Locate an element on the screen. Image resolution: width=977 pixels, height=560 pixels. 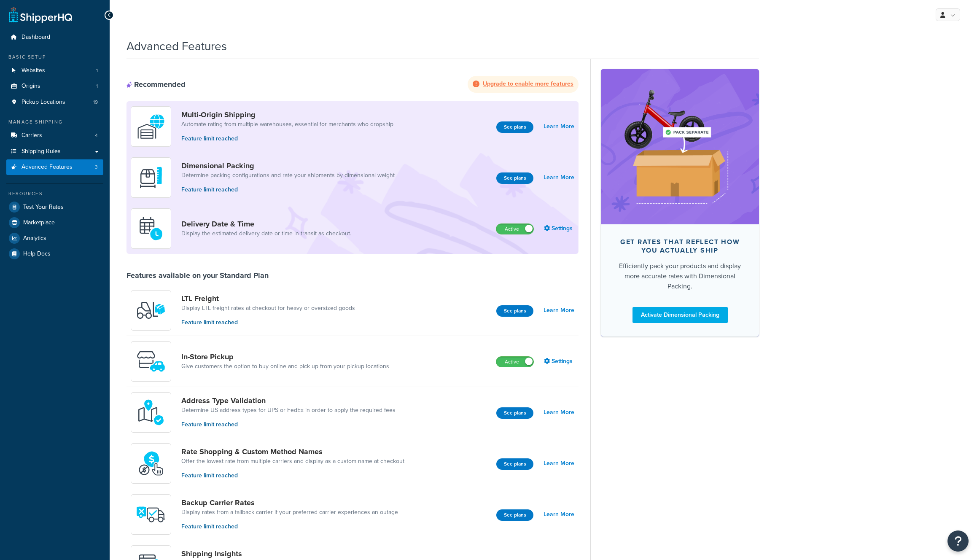
img: y79ZsPf0fXUFUhFXDzUgf+ktZg5F2+ohG75+v3d2s1D9TjoU8PiyCIluIjV41seZevKCRuEjTPPOKHJsQcmKCXGdfprl3L4q7... is located at coordinates (151, 311).